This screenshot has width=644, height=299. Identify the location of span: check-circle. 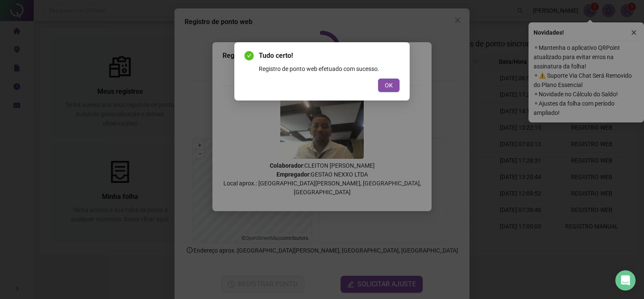
(249, 56).